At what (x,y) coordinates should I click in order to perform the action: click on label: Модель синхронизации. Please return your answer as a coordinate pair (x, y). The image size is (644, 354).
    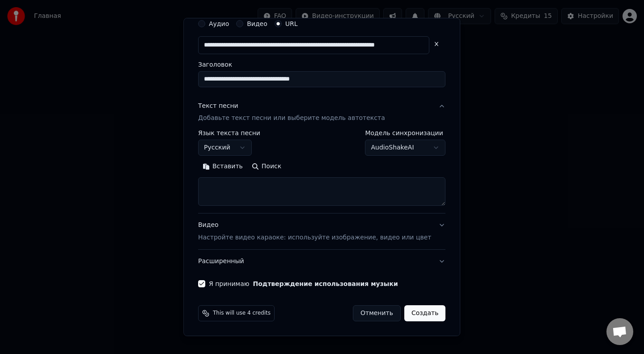
    Looking at the image, I should click on (406, 133).